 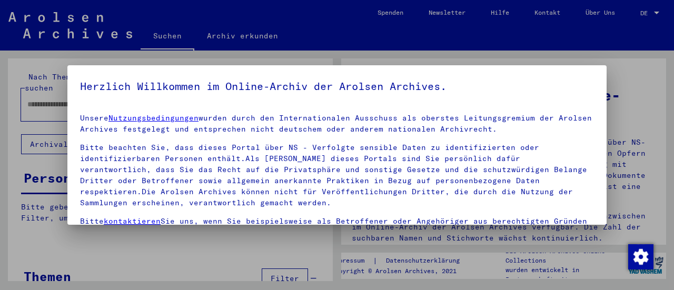 I want to click on div: Zustimmung ändern, so click(x=641, y=257).